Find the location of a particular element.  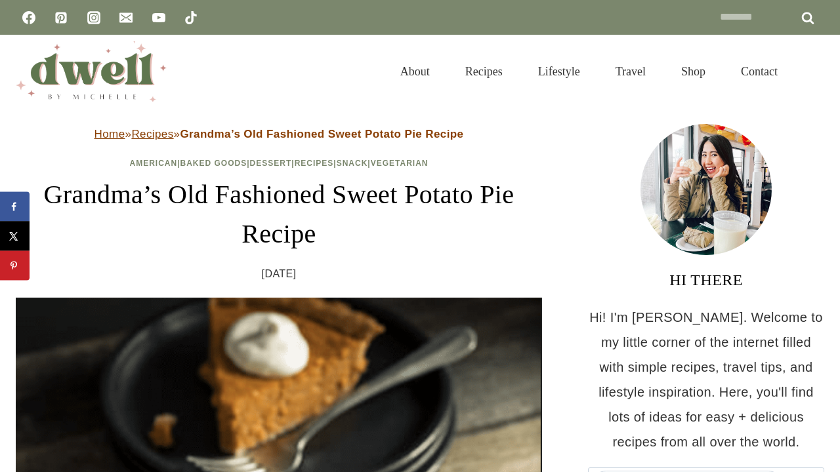

a: TikTok is located at coordinates (191, 18).